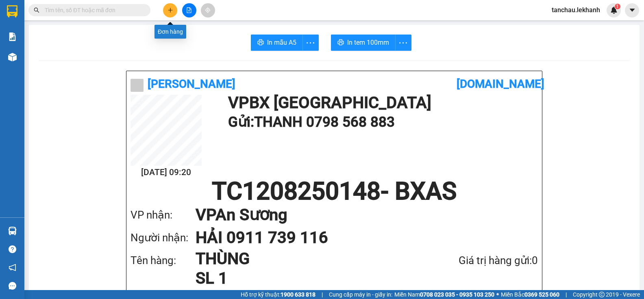 This screenshot has height=299, width=644. Describe the element at coordinates (105, 12) in the screenshot. I see `span: Nhận:` at that location.